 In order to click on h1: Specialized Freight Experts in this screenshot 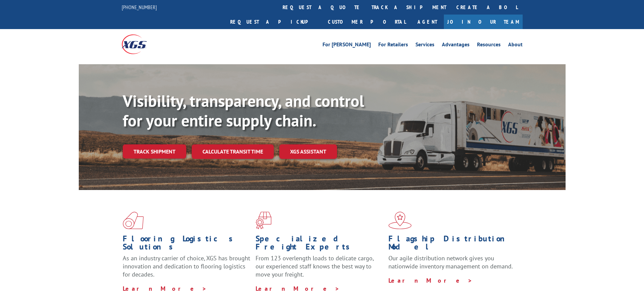, I will do `click(320, 245)`.